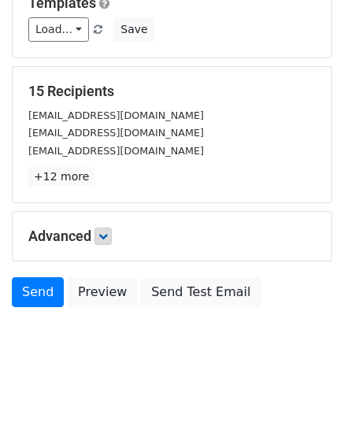 The height and width of the screenshot is (441, 344). I want to click on div: Chat Widget, so click(305, 403).